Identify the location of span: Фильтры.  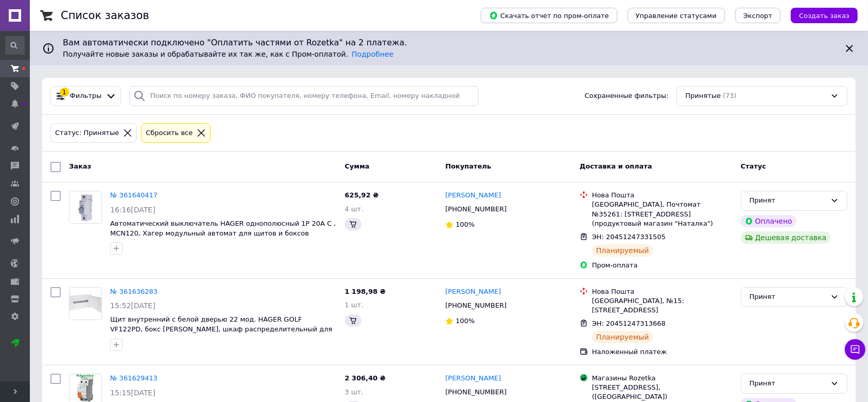
(86, 96).